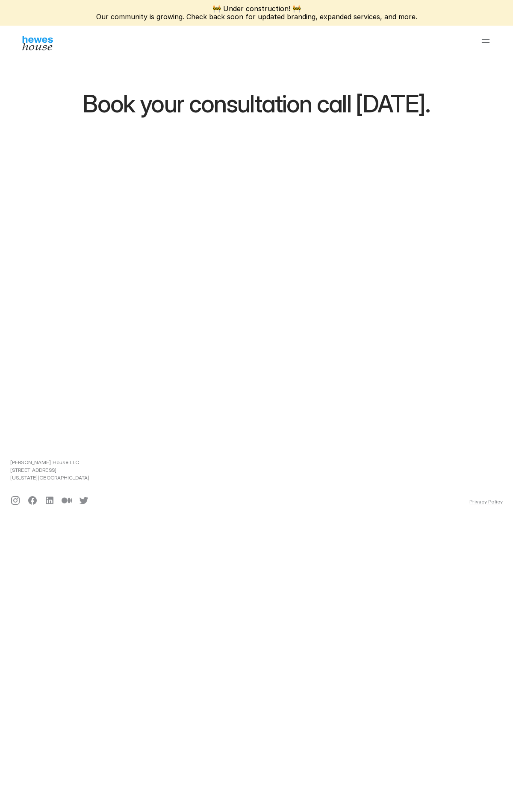  I want to click on a: Privacy Policy, so click(486, 501).